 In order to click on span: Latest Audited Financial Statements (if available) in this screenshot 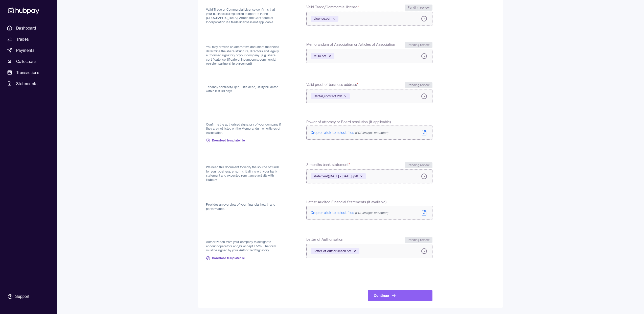, I will do `click(346, 202)`.